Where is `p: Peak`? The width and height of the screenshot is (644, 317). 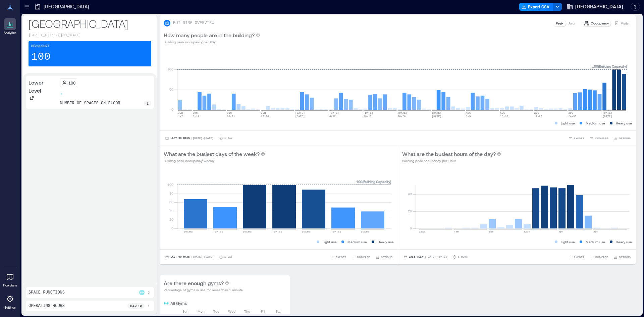 p: Peak is located at coordinates (559, 23).